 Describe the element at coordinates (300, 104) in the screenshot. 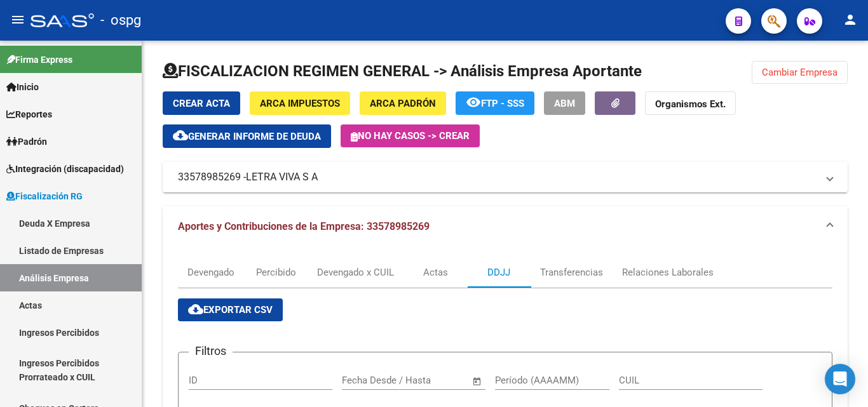

I see `span: ARCA Impuestos` at that location.